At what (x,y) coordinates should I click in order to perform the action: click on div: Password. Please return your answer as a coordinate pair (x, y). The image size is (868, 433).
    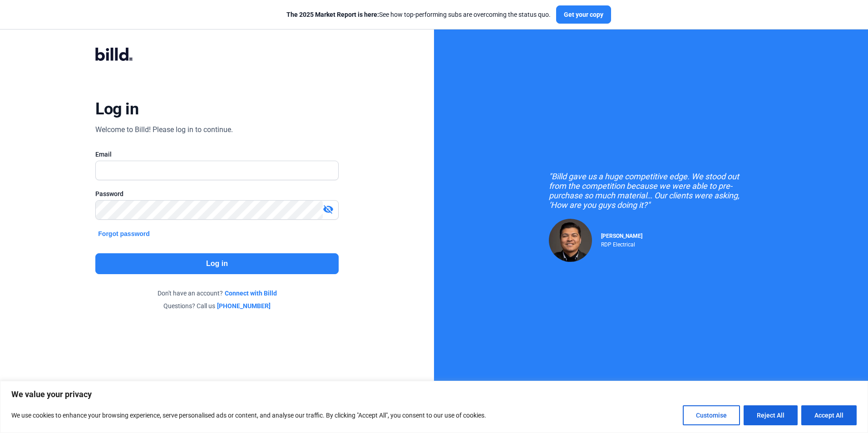
    Looking at the image, I should click on (217, 194).